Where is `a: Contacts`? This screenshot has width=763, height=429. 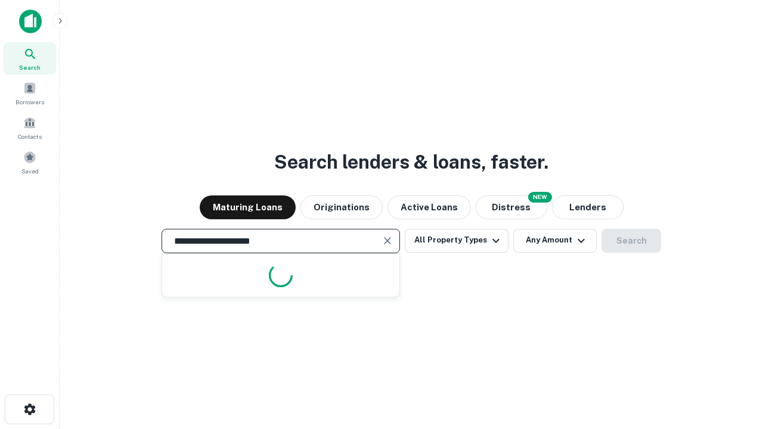
a: Contacts is located at coordinates (30, 128).